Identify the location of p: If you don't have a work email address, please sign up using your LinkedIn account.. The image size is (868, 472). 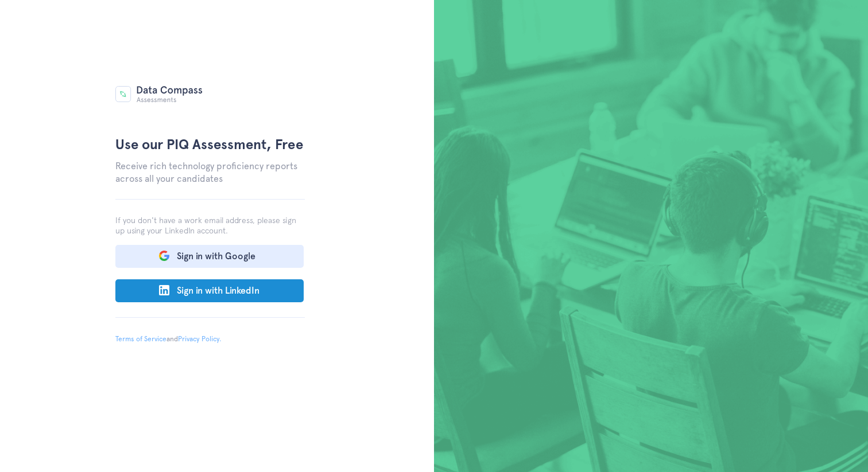
(210, 218).